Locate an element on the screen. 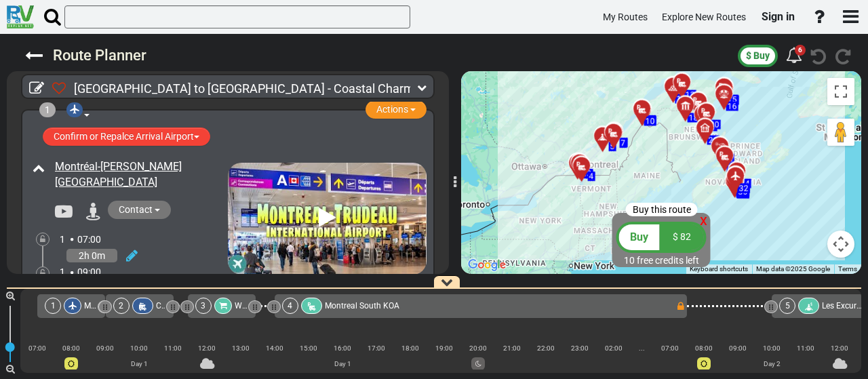  div: 2 is located at coordinates (121, 306).